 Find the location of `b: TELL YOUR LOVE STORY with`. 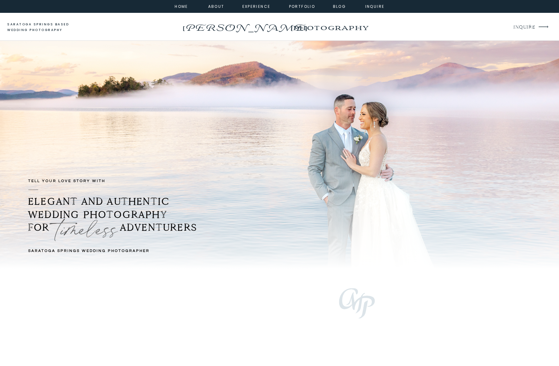

b: TELL YOUR LOVE STORY with is located at coordinates (67, 181).